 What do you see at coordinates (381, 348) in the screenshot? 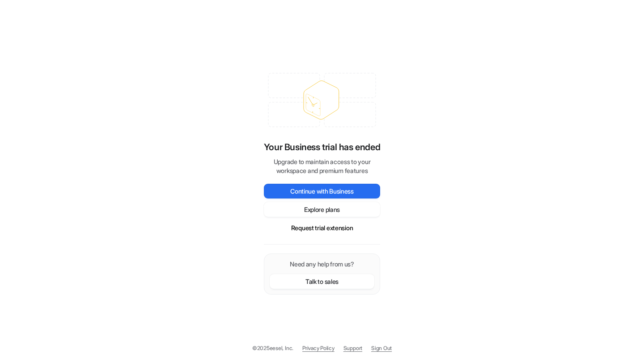
I see `a: Sign Out` at bounding box center [381, 348].